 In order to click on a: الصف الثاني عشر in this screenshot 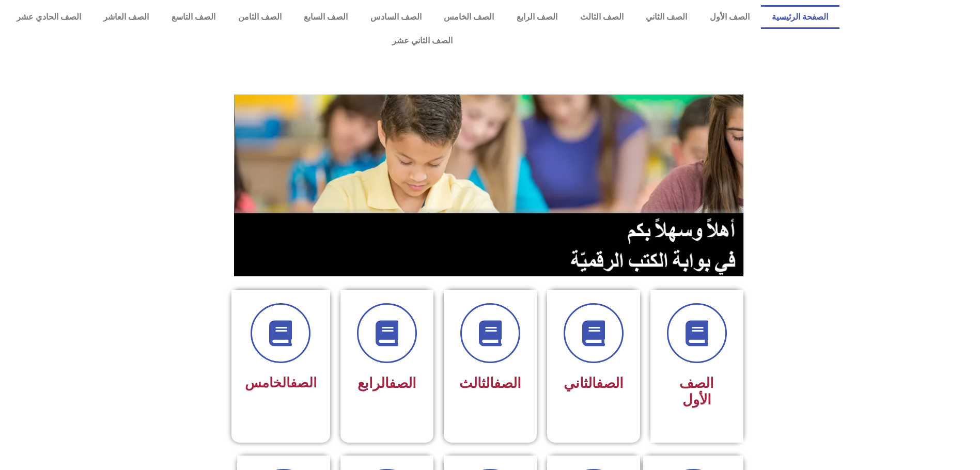, I will do `click(422, 41)`.